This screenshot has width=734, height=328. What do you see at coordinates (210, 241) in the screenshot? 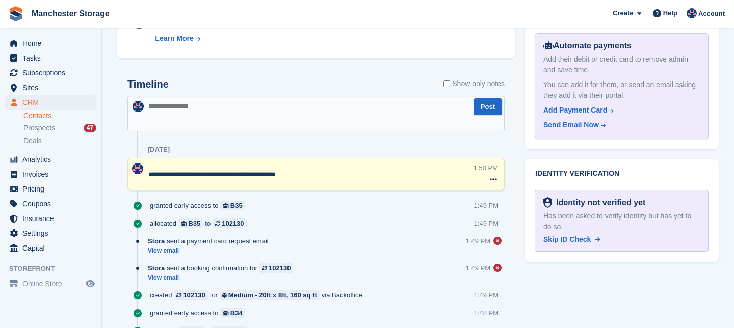
I see `div: sent a payment card request email` at bounding box center [210, 241].